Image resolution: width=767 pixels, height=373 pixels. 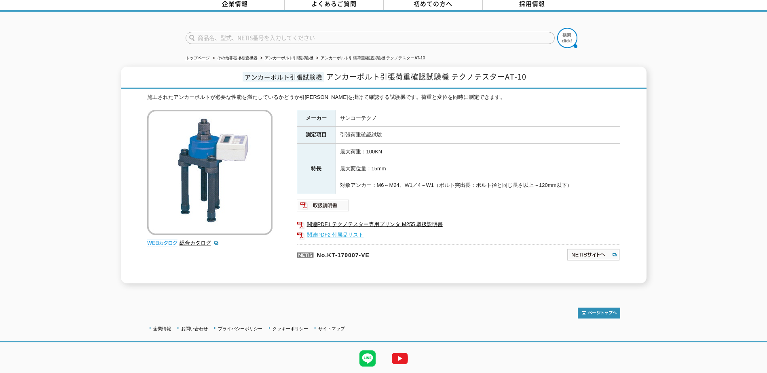 I want to click on input: 商品名、型式、NETIS番号を入力してください, so click(x=370, y=38).